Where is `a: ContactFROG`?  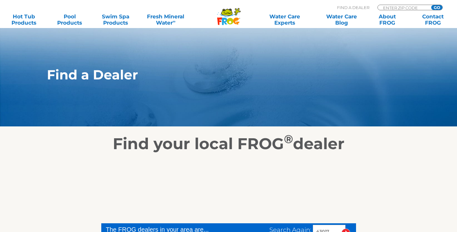 a: ContactFROG is located at coordinates (433, 20).